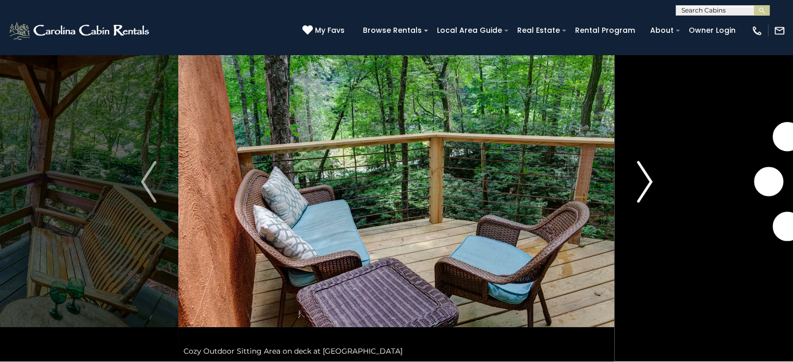 The image size is (793, 362). I want to click on img: phone-regular-white.png, so click(757, 31).